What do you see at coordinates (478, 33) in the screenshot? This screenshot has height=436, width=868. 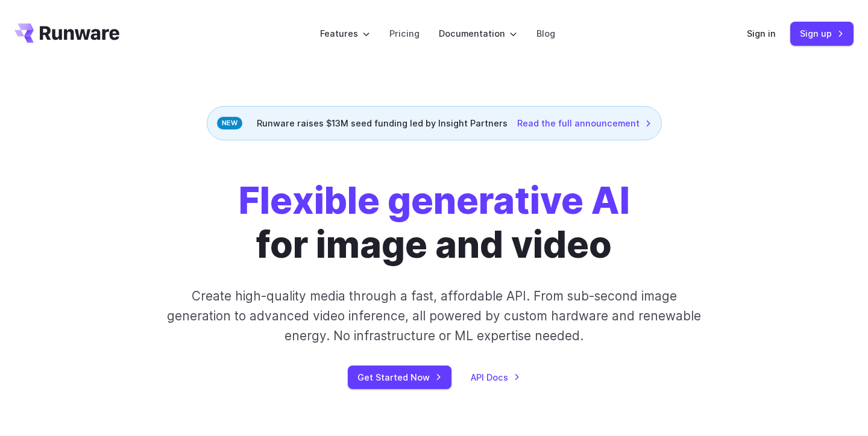 I see `label: Documentation` at bounding box center [478, 33].